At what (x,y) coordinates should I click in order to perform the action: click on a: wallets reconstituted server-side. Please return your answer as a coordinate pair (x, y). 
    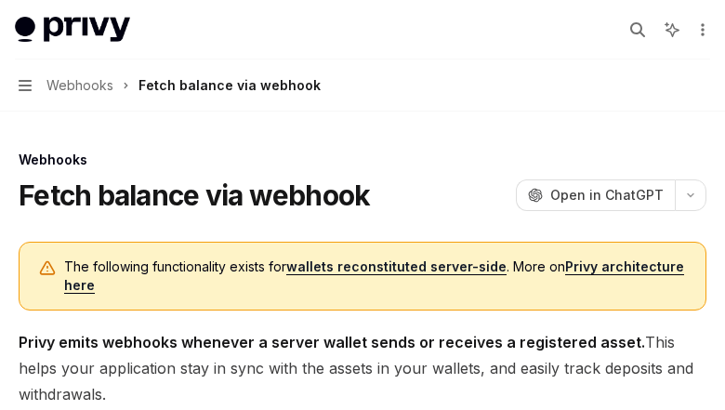
    Looking at the image, I should click on (396, 267).